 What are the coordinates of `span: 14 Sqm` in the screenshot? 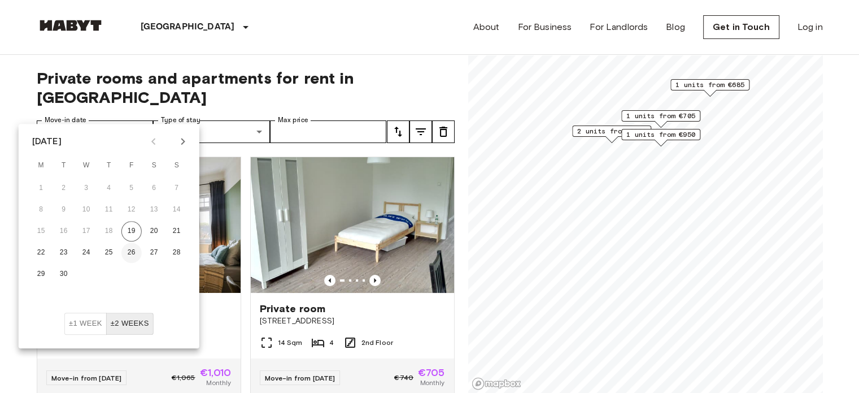 It's located at (290, 342).